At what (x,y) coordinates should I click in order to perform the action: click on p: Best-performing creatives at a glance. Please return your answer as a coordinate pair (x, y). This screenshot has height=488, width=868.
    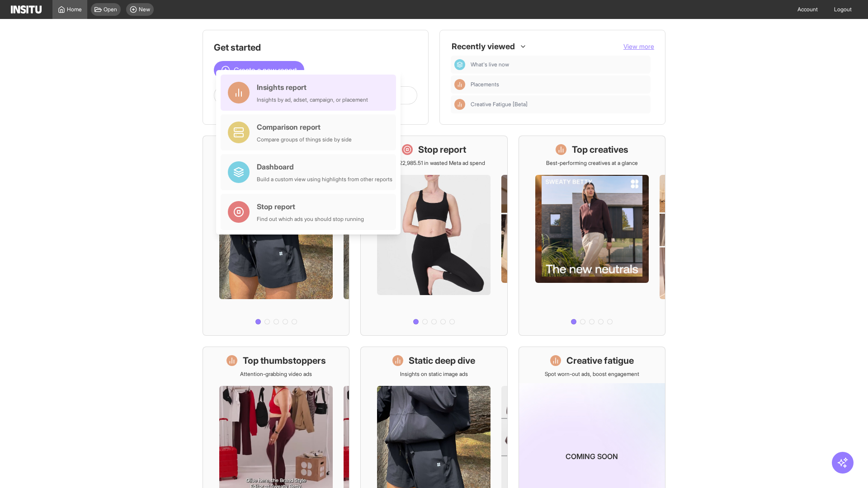
    Looking at the image, I should click on (592, 164).